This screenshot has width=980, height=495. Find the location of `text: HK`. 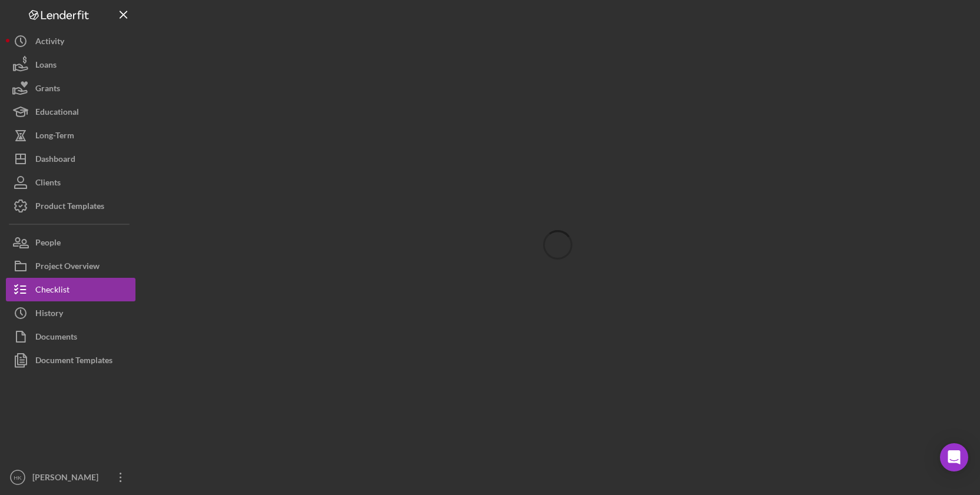

text: HK is located at coordinates (17, 478).